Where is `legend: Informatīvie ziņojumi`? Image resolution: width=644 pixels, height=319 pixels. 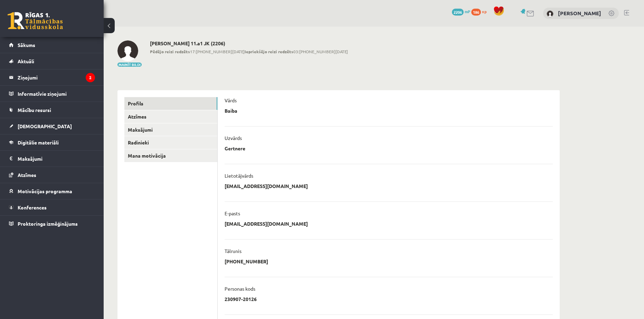
legend: Informatīvie ziņojumi is located at coordinates (56, 93).